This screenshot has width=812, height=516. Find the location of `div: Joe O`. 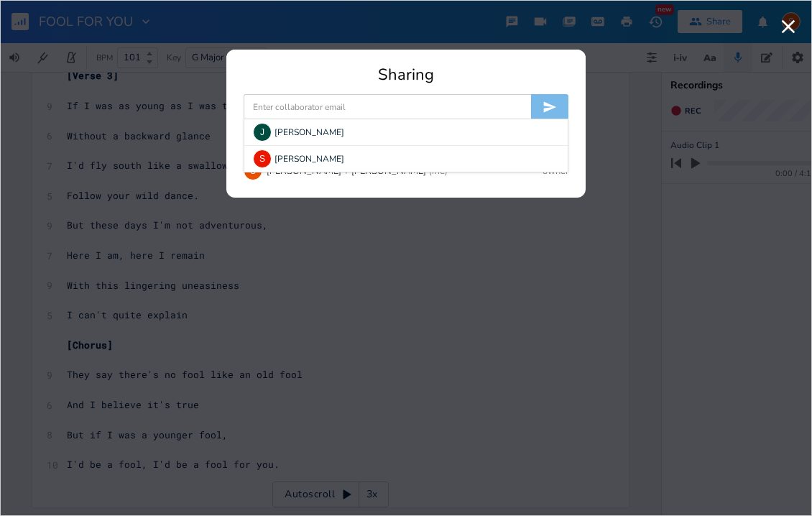

div: Joe O is located at coordinates (262, 132).